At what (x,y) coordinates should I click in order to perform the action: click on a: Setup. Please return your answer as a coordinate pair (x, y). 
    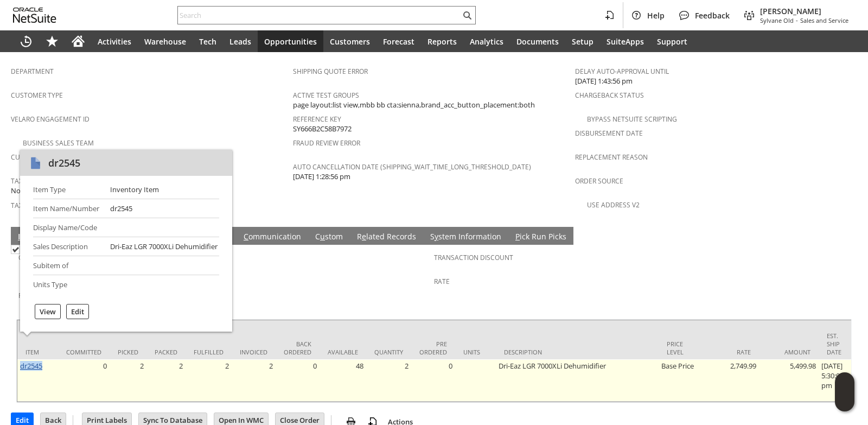
    Looking at the image, I should click on (583, 41).